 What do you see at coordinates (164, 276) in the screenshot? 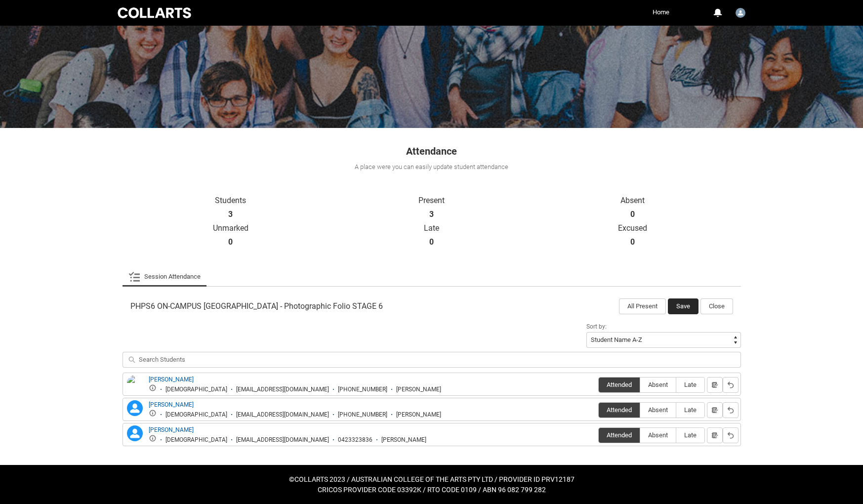
I see `a: Session Attendance` at bounding box center [164, 276].